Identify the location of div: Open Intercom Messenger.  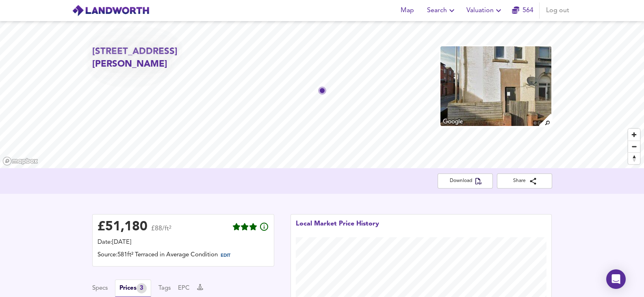
(616, 279).